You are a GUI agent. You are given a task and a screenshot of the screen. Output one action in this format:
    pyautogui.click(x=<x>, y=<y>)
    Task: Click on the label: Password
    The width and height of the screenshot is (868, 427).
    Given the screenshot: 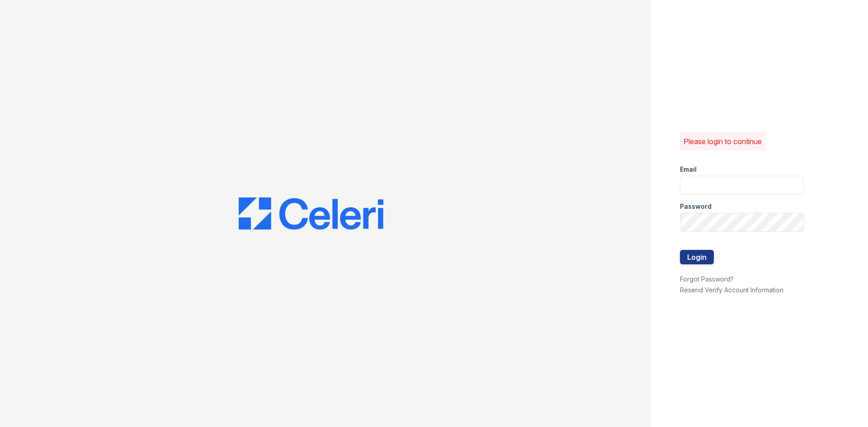 What is the action you would take?
    pyautogui.click(x=696, y=206)
    